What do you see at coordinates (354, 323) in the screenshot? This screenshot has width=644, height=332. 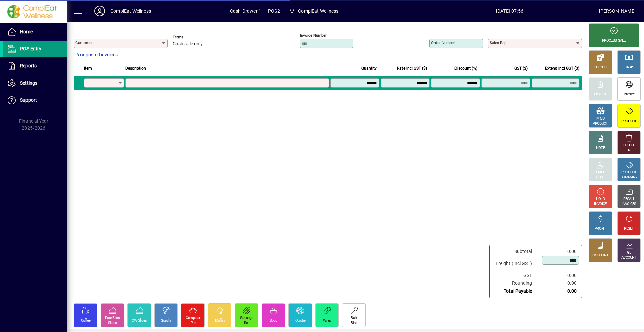 I see `div: Bins` at bounding box center [354, 323].